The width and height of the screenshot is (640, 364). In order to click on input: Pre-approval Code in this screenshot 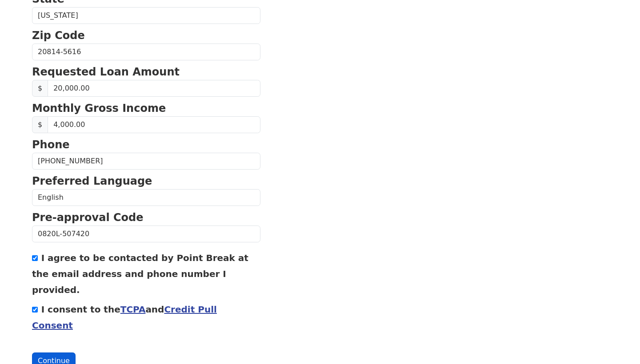, I will do `click(146, 234)`.